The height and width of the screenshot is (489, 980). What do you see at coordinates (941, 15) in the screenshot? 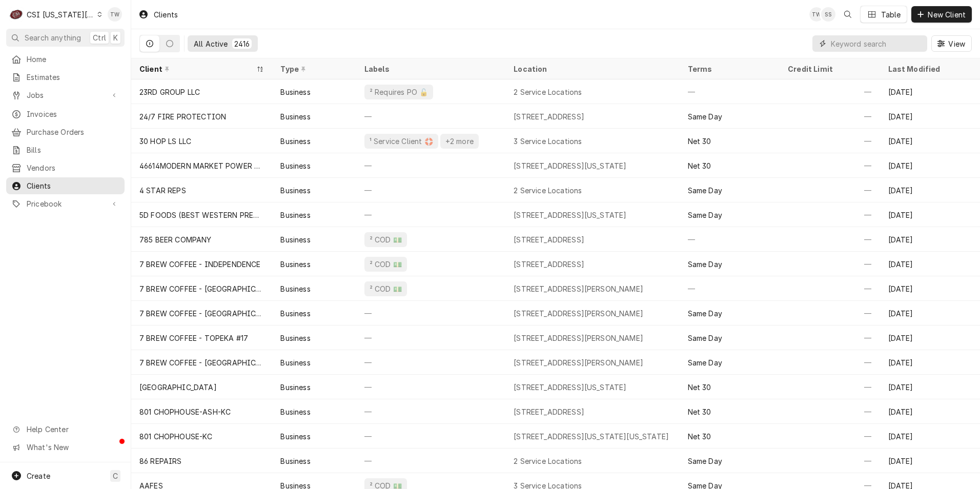
I see `button: New Client` at bounding box center [941, 15].